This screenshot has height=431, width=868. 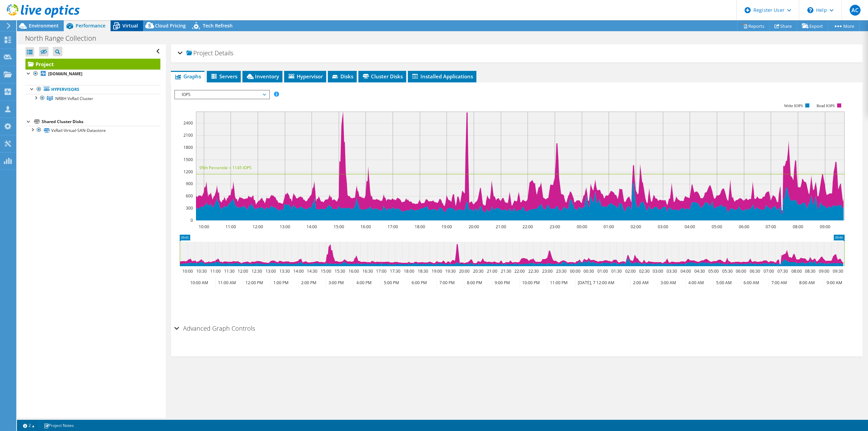 What do you see at coordinates (658, 271) in the screenshot?
I see `text: 03:00` at bounding box center [658, 271].